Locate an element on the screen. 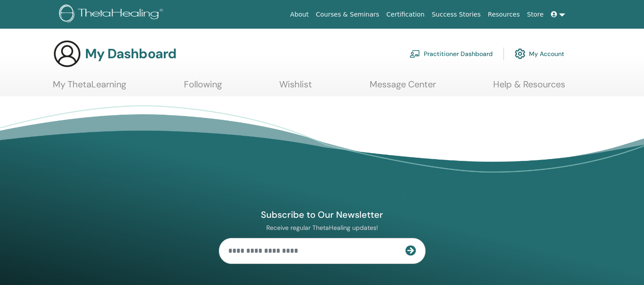 The width and height of the screenshot is (644, 285). img: generic-user-icon.jpg is located at coordinates (67, 54).